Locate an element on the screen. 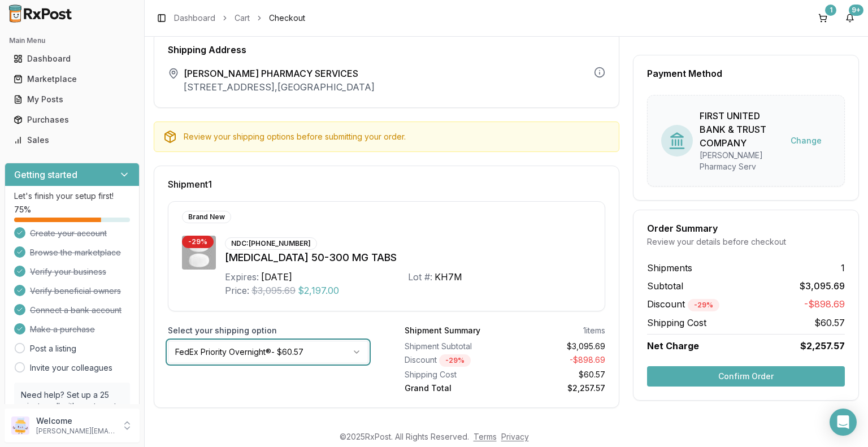  a: 1 is located at coordinates (823, 18).